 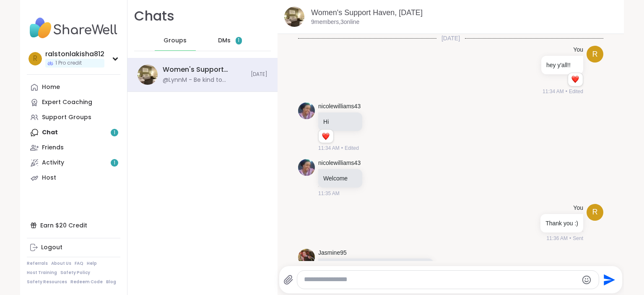 What do you see at coordinates (37, 263) in the screenshot?
I see `a: Referrals` at bounding box center [37, 263].